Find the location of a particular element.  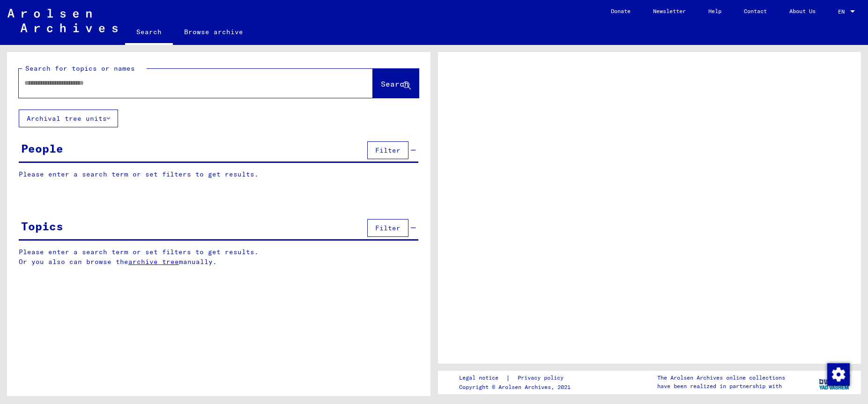

a: Privacy policy is located at coordinates (542, 378).